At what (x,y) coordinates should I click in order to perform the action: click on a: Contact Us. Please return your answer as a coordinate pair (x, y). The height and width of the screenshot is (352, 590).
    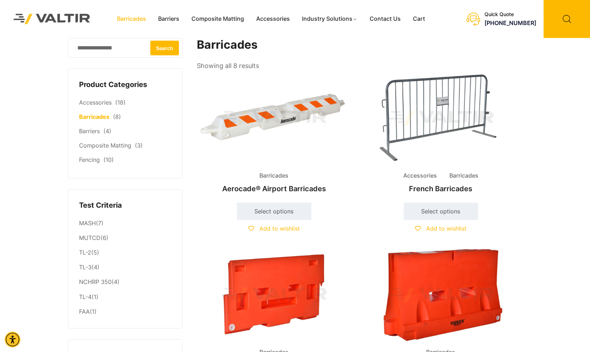
    Looking at the image, I should click on (385, 19).